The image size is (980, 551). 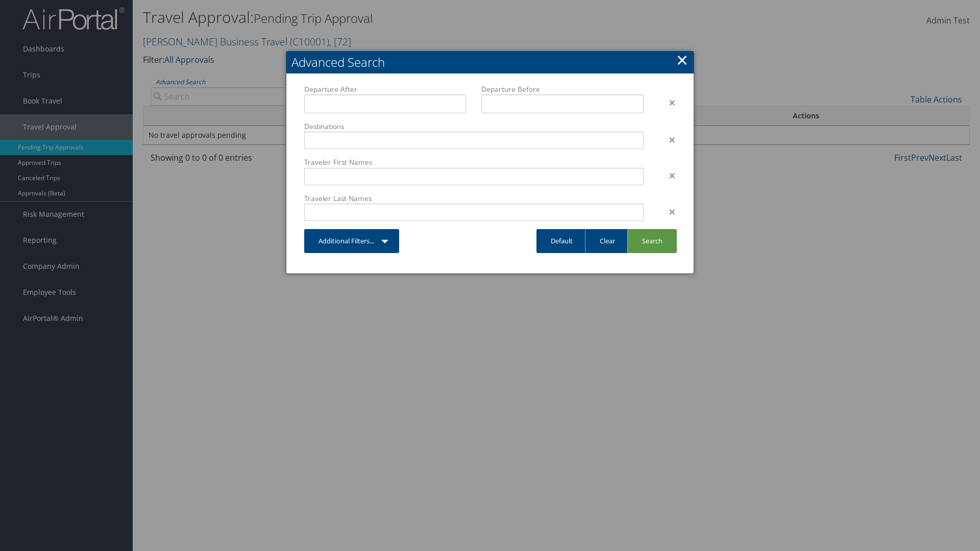 I want to click on label: Departure After, so click(x=385, y=90).